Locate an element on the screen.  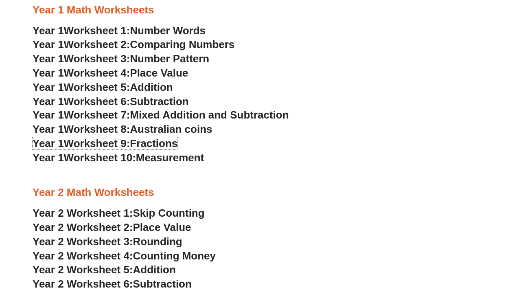
span: Worksheet 4: is located at coordinates (97, 73).